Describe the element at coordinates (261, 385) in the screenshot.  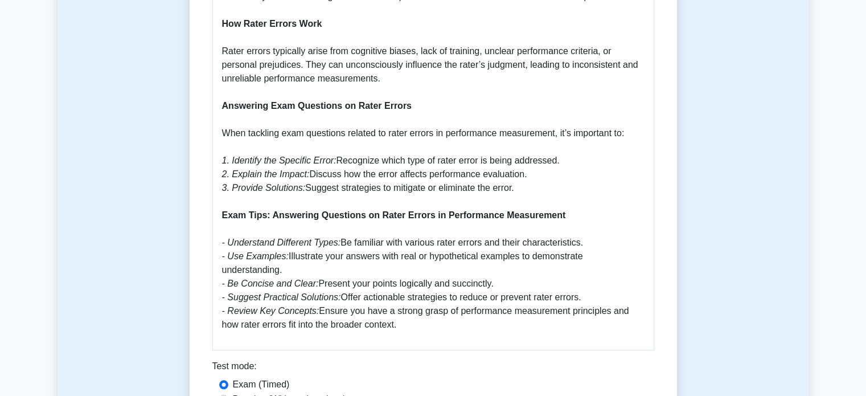
I see `label: Exam (Timed)` at that location.